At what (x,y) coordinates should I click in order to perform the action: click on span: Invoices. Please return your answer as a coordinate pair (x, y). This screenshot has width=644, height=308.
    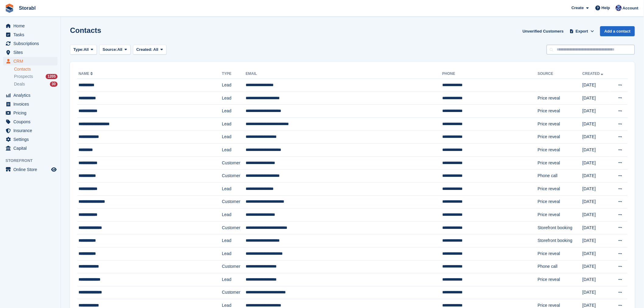
    Looking at the image, I should click on (32, 104).